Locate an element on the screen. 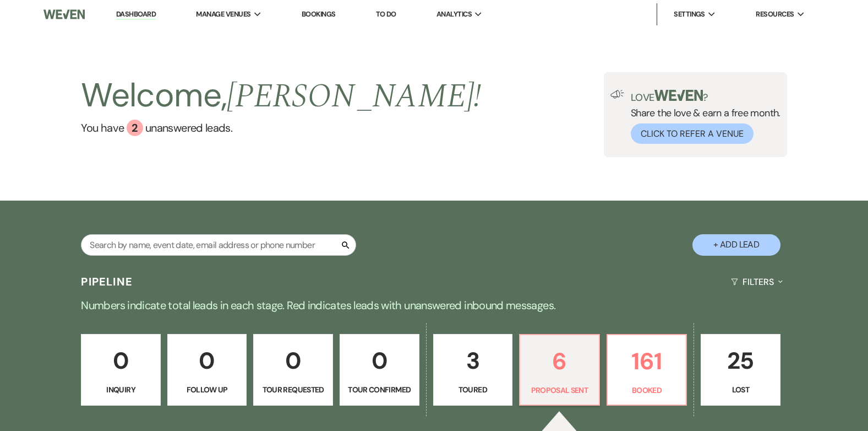 This screenshot has height=431, width=868. a: You have 2 unanswered leads. is located at coordinates (281, 128).